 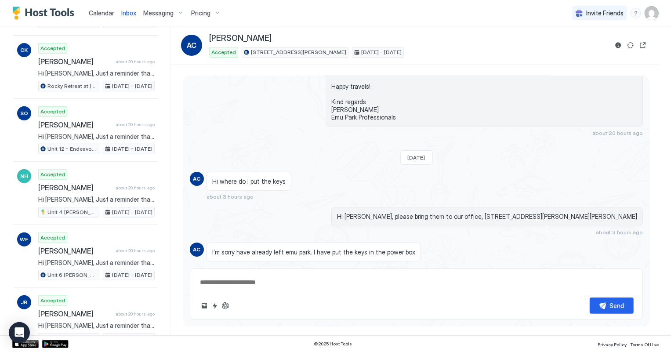 What do you see at coordinates (652, 13) in the screenshot?
I see `div: User profile` at bounding box center [652, 13].